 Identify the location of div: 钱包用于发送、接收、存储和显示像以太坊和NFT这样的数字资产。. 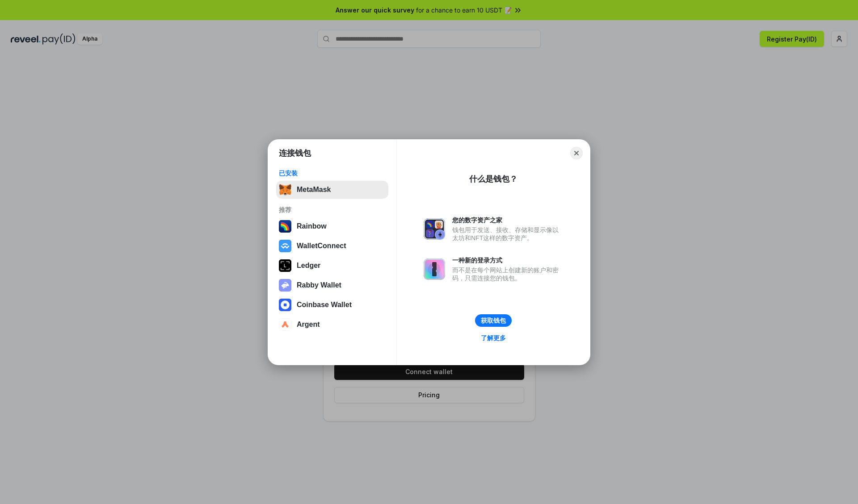
(507, 234).